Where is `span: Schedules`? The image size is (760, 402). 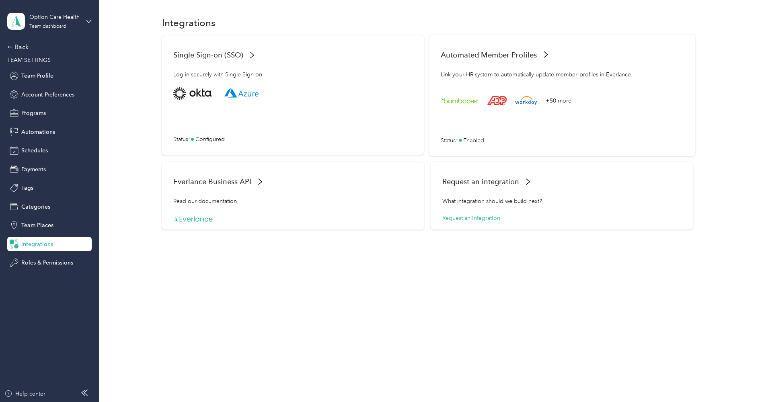
span: Schedules is located at coordinates (35, 150).